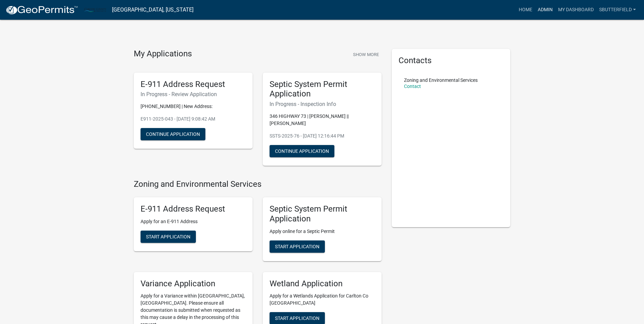  I want to click on img: Carlton County, Minnesota, so click(95, 10).